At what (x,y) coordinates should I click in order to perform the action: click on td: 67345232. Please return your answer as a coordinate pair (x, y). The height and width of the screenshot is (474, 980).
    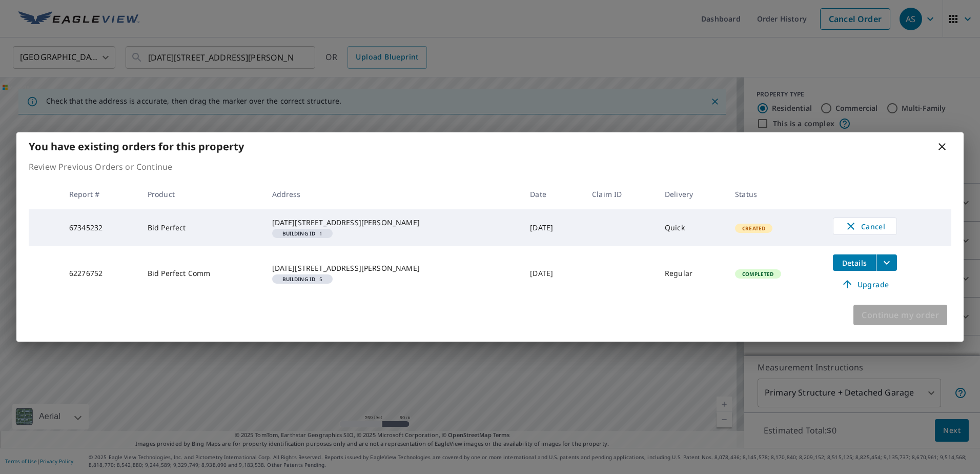
    Looking at the image, I should click on (100, 227).